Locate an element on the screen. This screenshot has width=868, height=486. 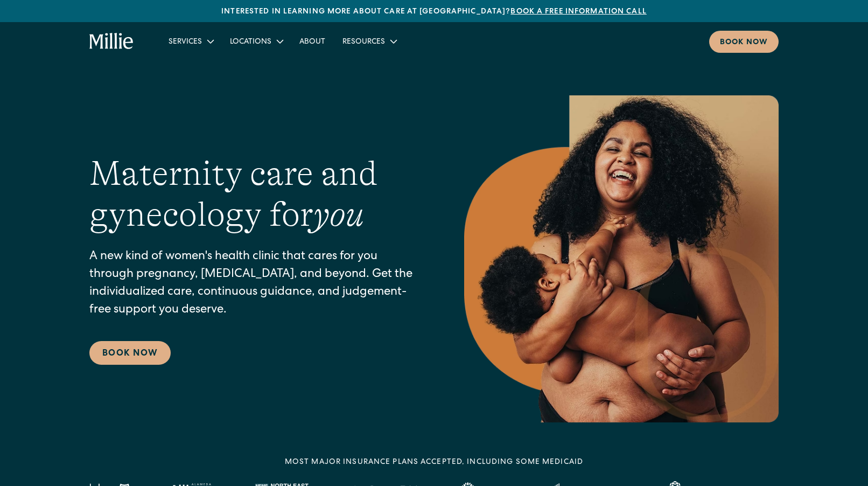
div: Book now is located at coordinates (743, 42).